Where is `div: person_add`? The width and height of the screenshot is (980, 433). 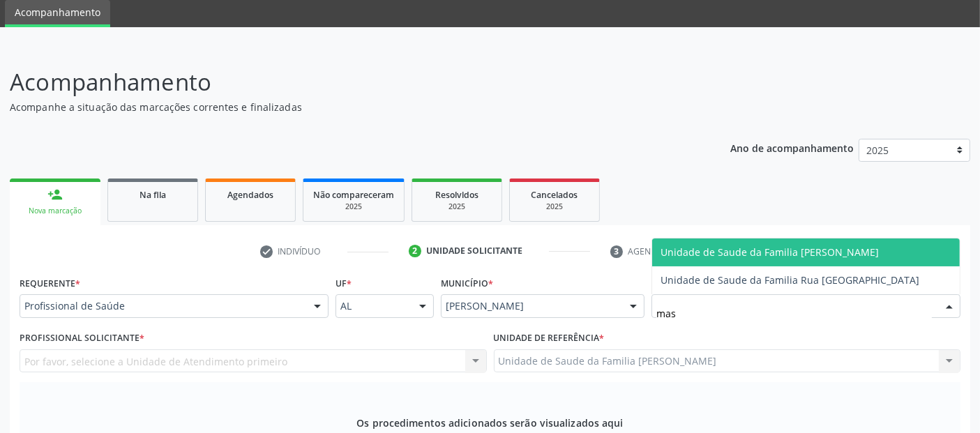
div: person_add is located at coordinates (55, 195).